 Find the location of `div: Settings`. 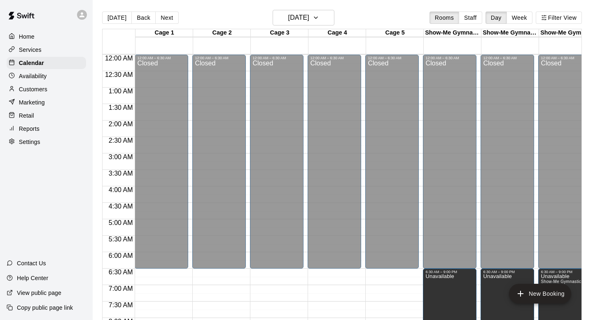

div: Settings is located at coordinates (46, 142).